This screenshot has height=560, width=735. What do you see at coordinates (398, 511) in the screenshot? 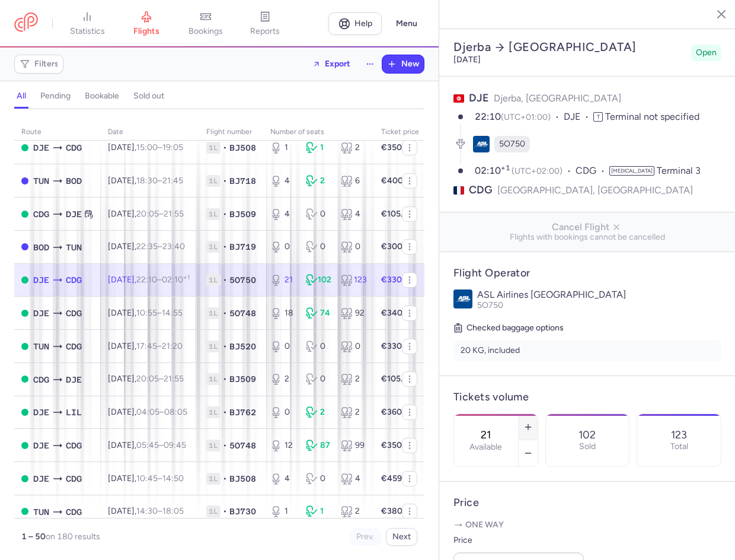
I see `strong: €380.00` at bounding box center [398, 511].